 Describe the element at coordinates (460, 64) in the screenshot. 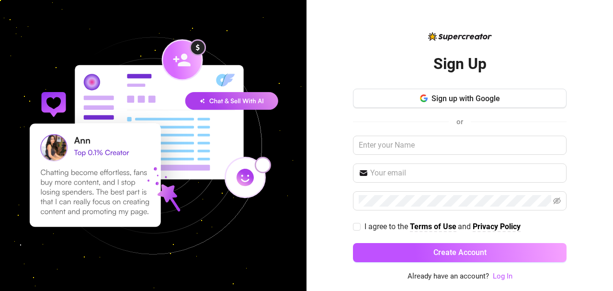

I see `h2: Sign Up` at that location.